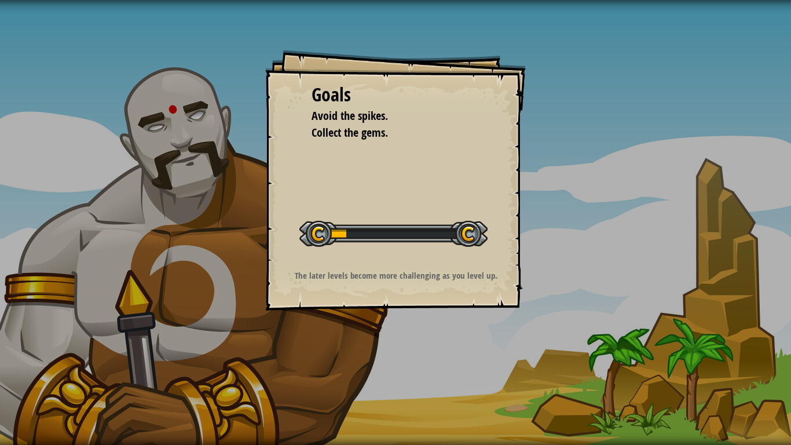 This screenshot has width=791, height=445. I want to click on li: Collect the gems., so click(387, 133).